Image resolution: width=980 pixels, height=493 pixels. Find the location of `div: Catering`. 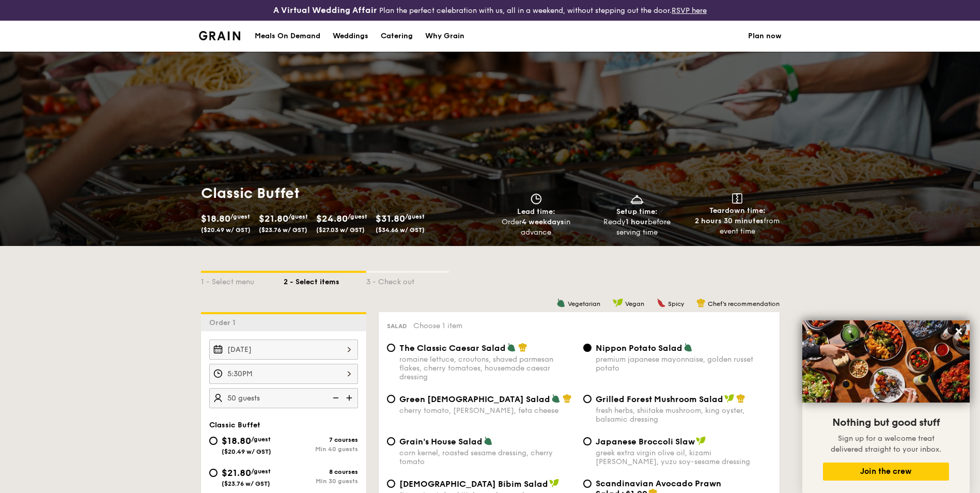

div: Catering is located at coordinates (397, 36).